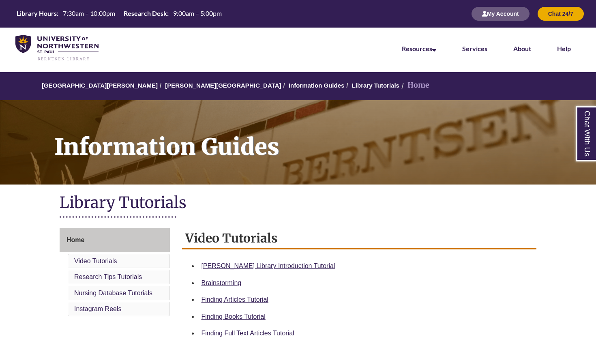  Describe the element at coordinates (221, 282) in the screenshot. I see `a: Brainstorming` at that location.